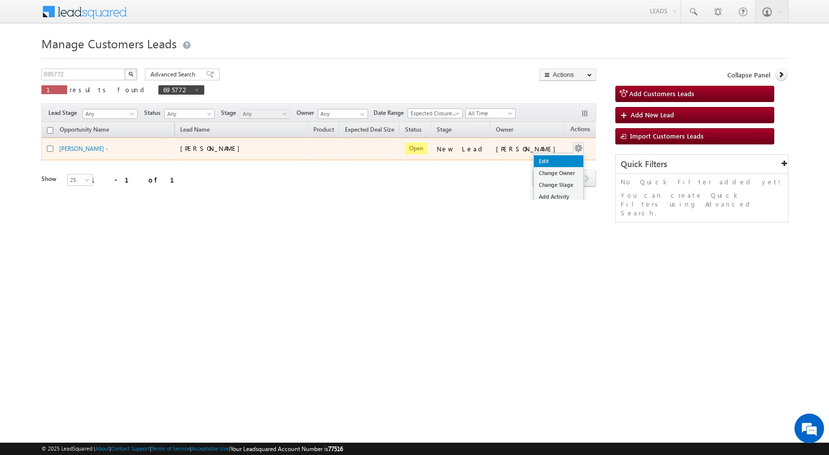 The width and height of the screenshot is (829, 455). I want to click on span: © 2025 LeadSquared | | | | |, so click(192, 449).